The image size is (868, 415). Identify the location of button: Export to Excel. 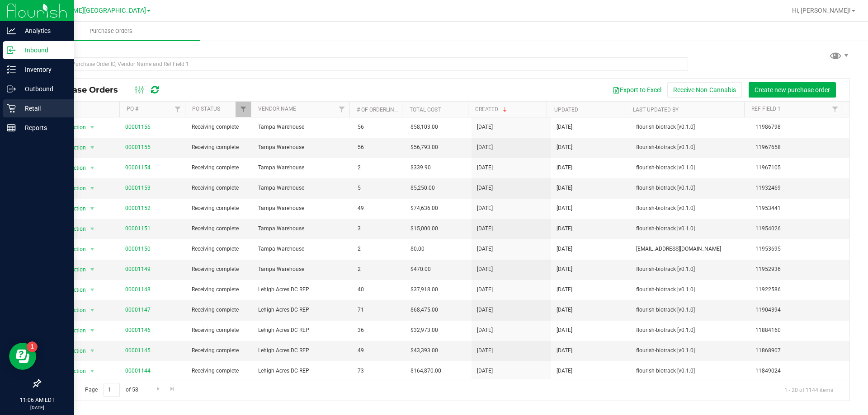
(637, 90).